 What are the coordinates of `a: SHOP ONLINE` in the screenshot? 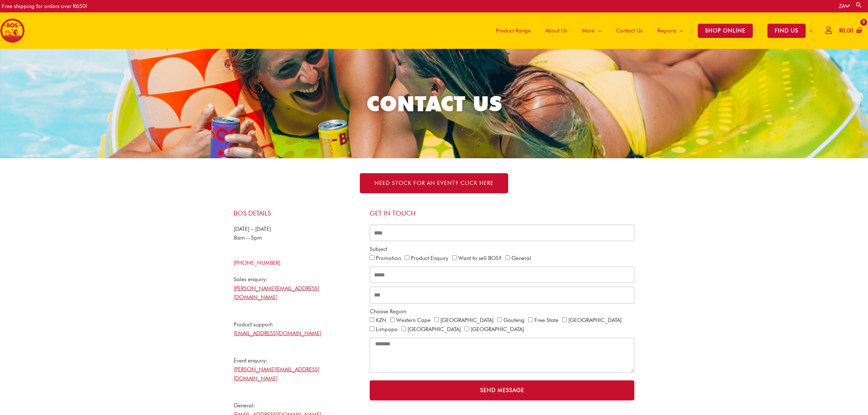 It's located at (725, 31).